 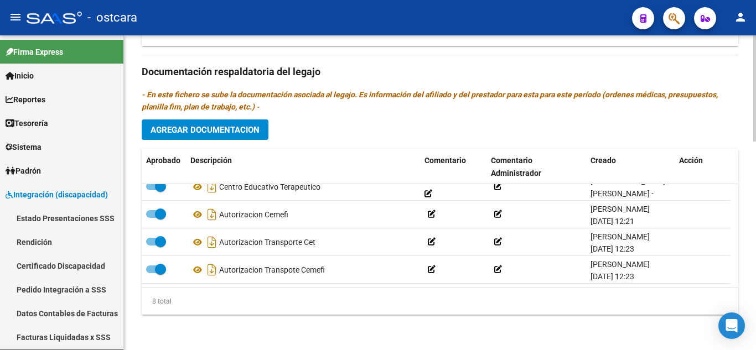 What do you see at coordinates (702, 167) in the screenshot?
I see `datatable-header-cell: Acción` at bounding box center [702, 167].